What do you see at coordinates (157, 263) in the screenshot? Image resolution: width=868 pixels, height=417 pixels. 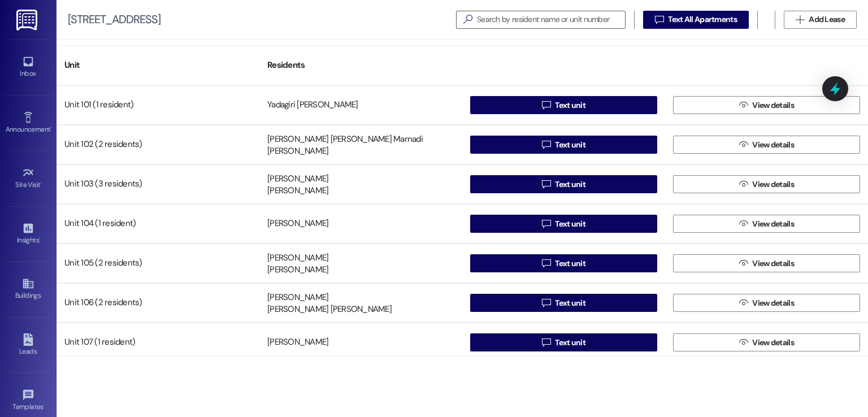 I see `div: Unit 105 (2 residents)` at bounding box center [157, 263].